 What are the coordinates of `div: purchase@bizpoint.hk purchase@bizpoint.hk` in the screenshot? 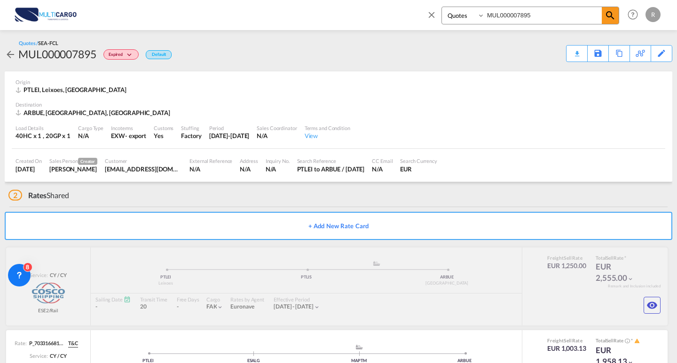 It's located at (143, 169).